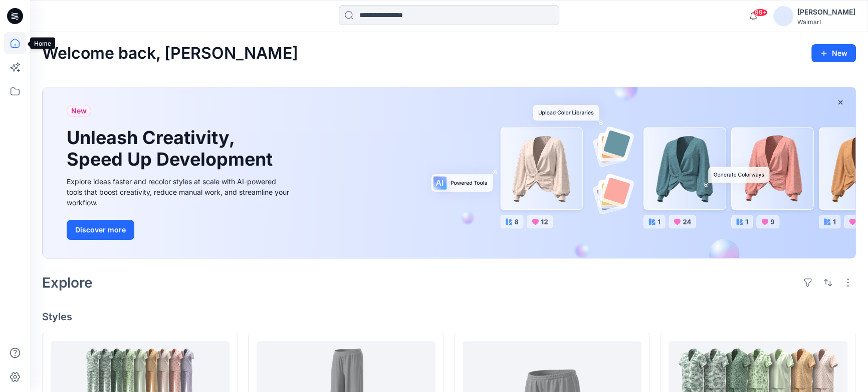 The width and height of the screenshot is (868, 392). Describe the element at coordinates (449, 317) in the screenshot. I see `h4: Styles` at that location.